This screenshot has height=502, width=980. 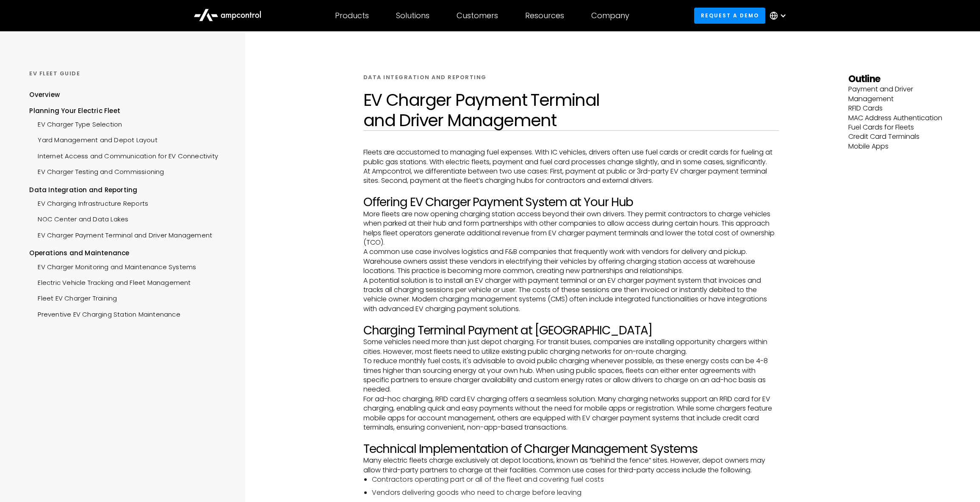 What do you see at coordinates (572, 449) in the screenshot?
I see `h2: Technical Implementation of Charger Management Systems` at bounding box center [572, 449].